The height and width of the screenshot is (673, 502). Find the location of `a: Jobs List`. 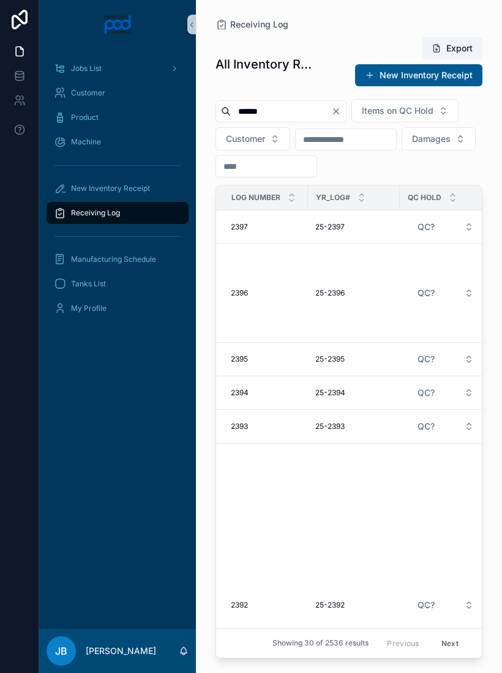

a: Jobs List is located at coordinates (118, 69).